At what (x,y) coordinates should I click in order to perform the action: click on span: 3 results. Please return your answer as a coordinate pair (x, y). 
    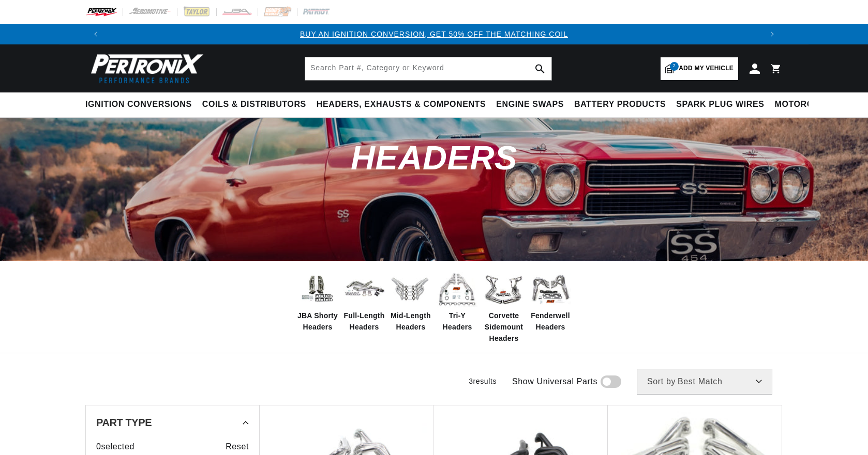
    Looking at the image, I should click on (483, 382).